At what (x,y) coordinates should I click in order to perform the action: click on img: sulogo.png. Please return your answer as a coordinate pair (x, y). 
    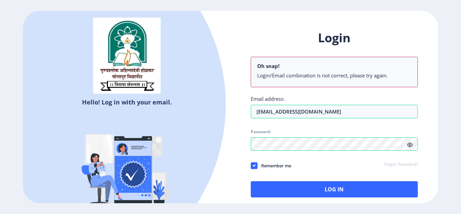
    Looking at the image, I should click on (127, 56).